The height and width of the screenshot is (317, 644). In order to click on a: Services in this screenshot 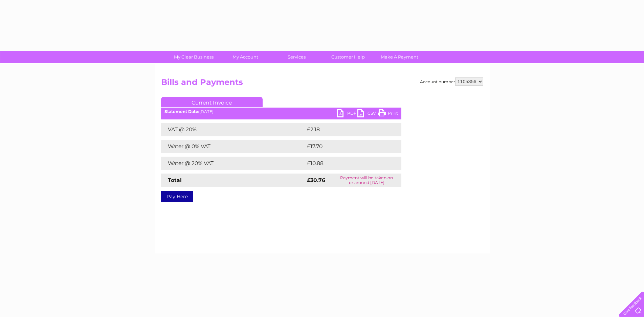, I will do `click(296, 57)`.